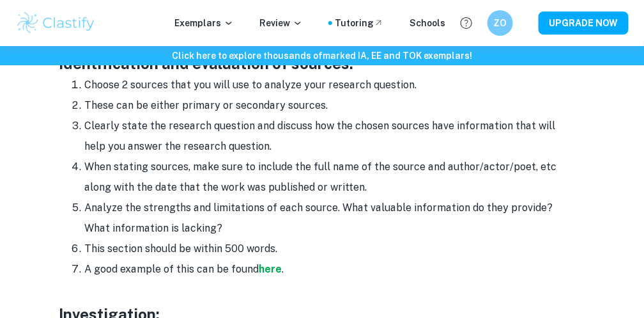  Describe the element at coordinates (501, 23) in the screenshot. I see `h6: ZO` at that location.